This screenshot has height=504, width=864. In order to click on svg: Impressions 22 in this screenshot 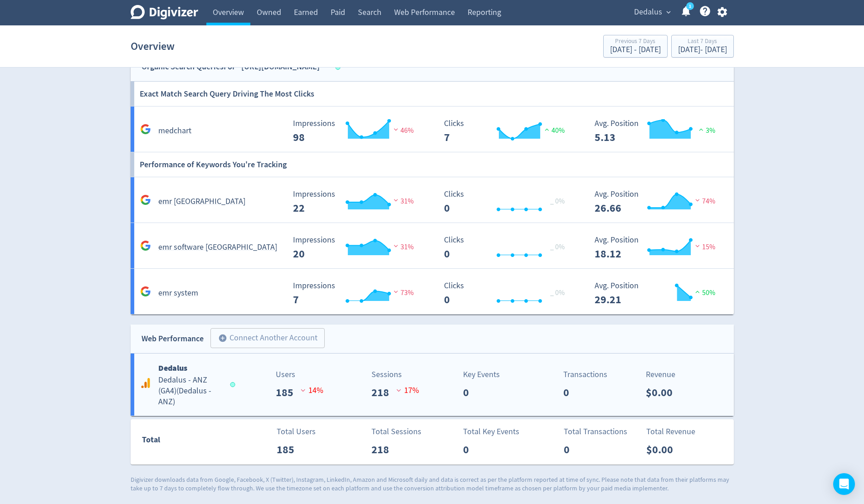, I will do `click(357, 202)`.